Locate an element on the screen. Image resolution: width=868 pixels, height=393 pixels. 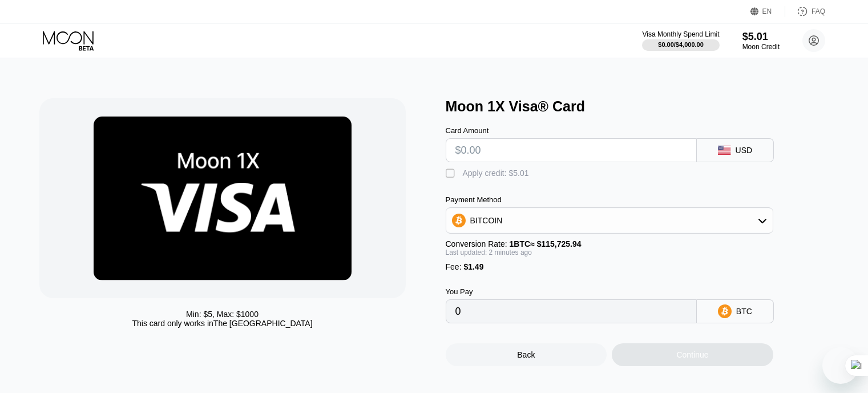
div: $0.00 / $4,000.00 is located at coordinates (681, 45).